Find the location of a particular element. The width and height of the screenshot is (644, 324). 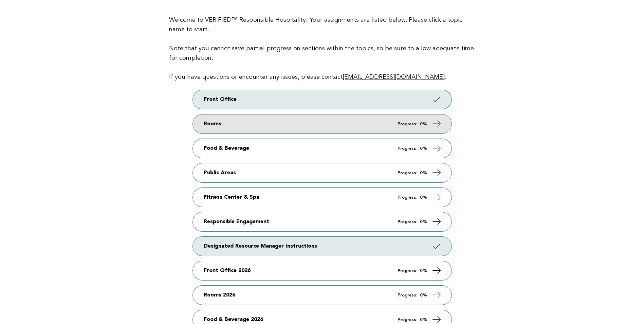

a: Rooms Progress: 0% is located at coordinates (322, 124).